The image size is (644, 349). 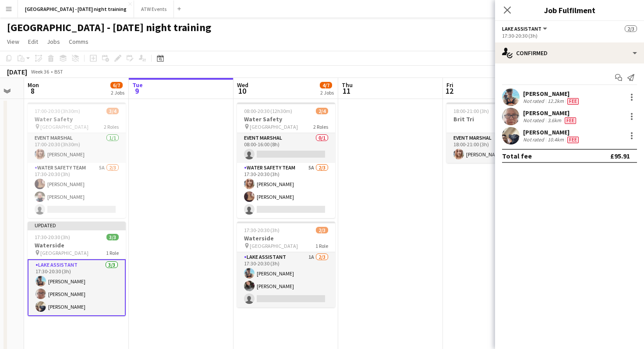 I want to click on span: 10, so click(x=242, y=90).